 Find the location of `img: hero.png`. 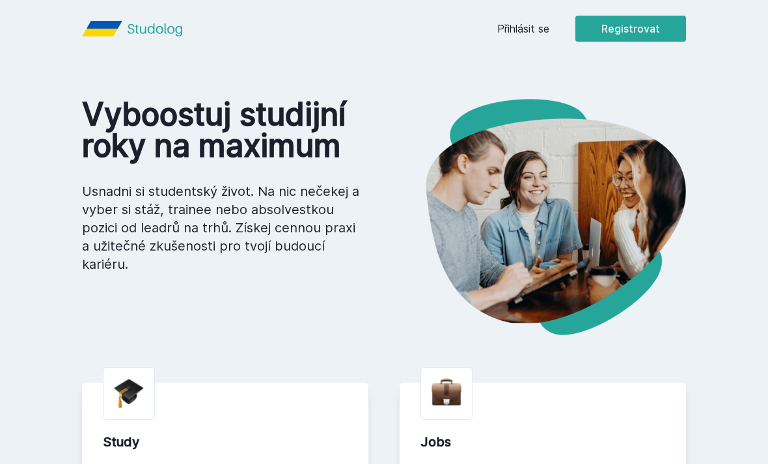

img: hero.png is located at coordinates (535, 217).